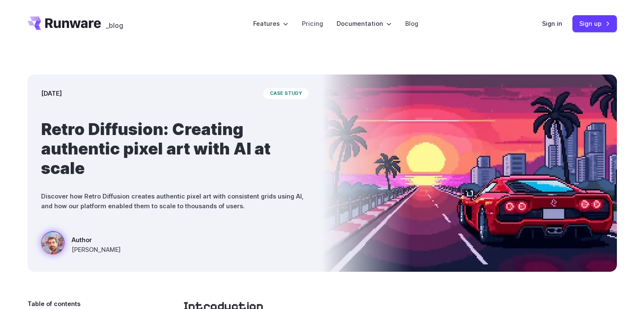 The height and width of the screenshot is (309, 644). Describe the element at coordinates (364, 24) in the screenshot. I see `label: Documentation` at that location.